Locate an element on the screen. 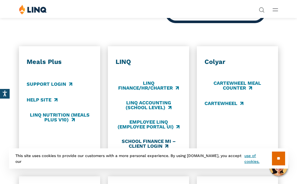 The height and width of the screenshot is (184, 297). h3: Colyar is located at coordinates (237, 62).